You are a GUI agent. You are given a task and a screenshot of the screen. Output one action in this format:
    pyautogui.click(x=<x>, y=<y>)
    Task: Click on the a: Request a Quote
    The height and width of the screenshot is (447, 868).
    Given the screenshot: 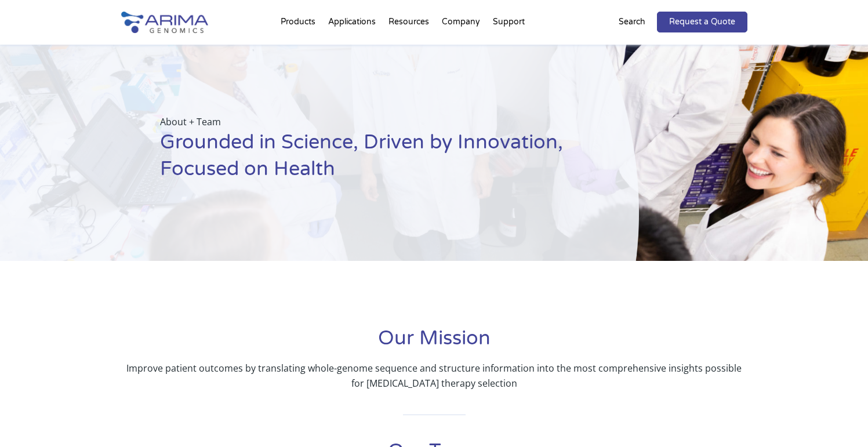 What is the action you would take?
    pyautogui.click(x=702, y=22)
    